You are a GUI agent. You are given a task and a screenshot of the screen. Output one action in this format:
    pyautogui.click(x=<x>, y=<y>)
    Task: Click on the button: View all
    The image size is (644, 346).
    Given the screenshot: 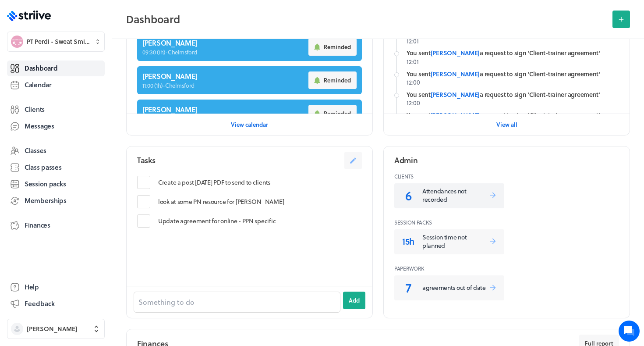 What is the action you would take?
    pyautogui.click(x=507, y=125)
    